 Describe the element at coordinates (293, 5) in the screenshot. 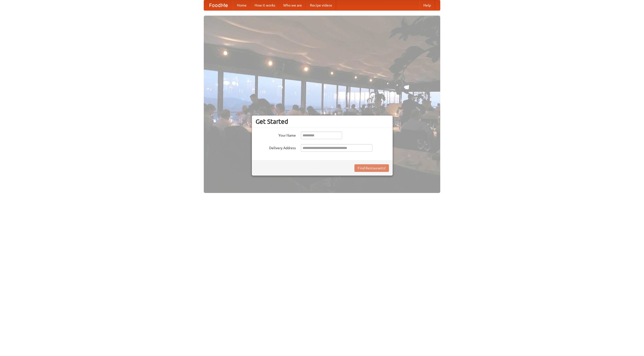

I see `a: Who we are` at that location.